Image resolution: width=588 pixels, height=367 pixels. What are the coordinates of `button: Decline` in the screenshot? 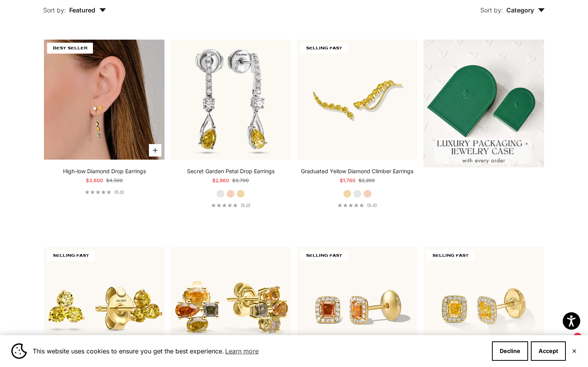 It's located at (510, 351).